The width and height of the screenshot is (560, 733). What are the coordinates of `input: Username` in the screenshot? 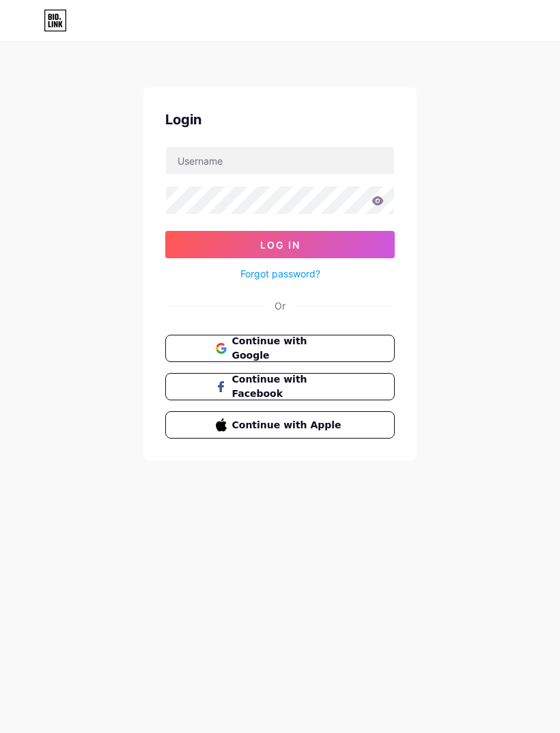 It's located at (280, 160).